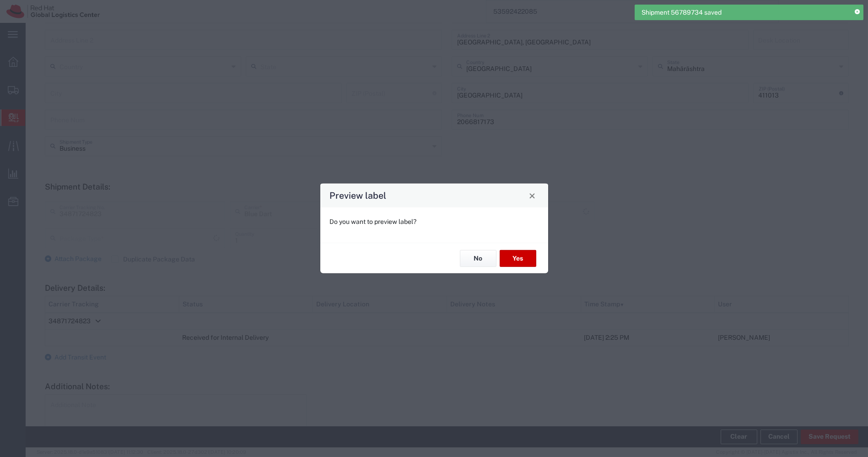 This screenshot has height=457, width=868. Describe the element at coordinates (681, 12) in the screenshot. I see `span: Shipment 56789734 saved` at that location.